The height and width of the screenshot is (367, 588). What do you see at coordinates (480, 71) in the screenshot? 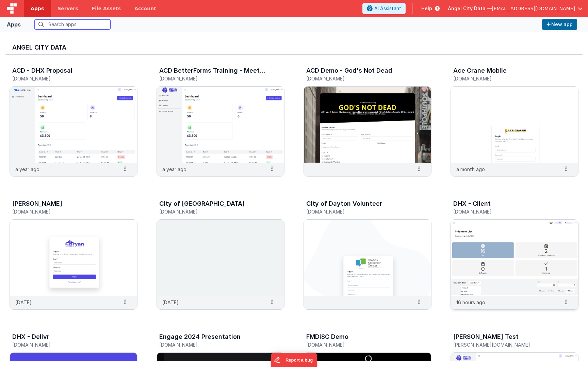
I see `h3: Ace Crane Mobile` at bounding box center [480, 71].